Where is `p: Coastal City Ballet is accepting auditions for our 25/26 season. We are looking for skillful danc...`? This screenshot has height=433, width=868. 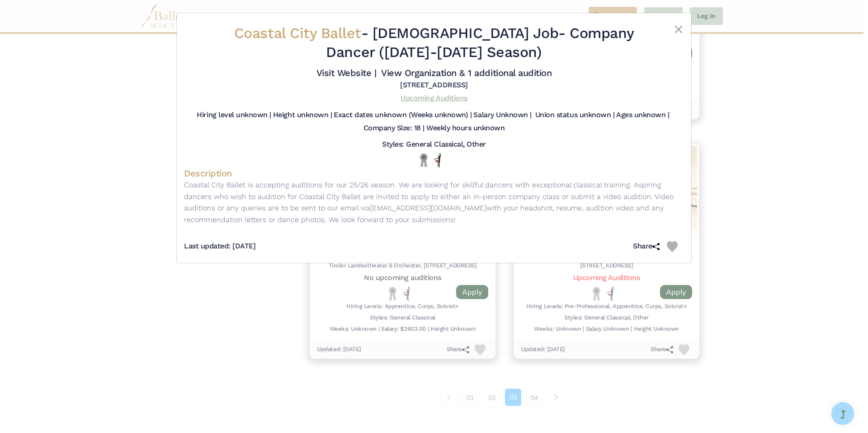
p: Coastal City Ballet is accepting auditions for our 25/26 season. We are looking for skillful danc... is located at coordinates (434, 202).